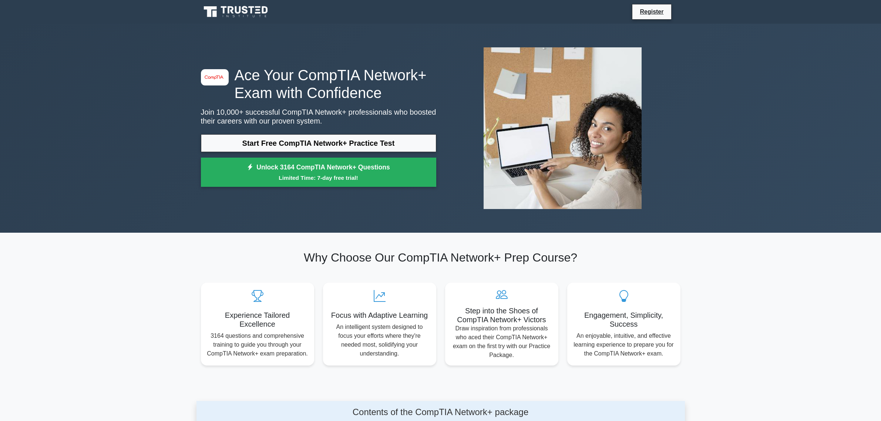 The width and height of the screenshot is (881, 421). What do you see at coordinates (319, 143) in the screenshot?
I see `a: Start Free CompTIA Network+ Practice Test` at bounding box center [319, 143].